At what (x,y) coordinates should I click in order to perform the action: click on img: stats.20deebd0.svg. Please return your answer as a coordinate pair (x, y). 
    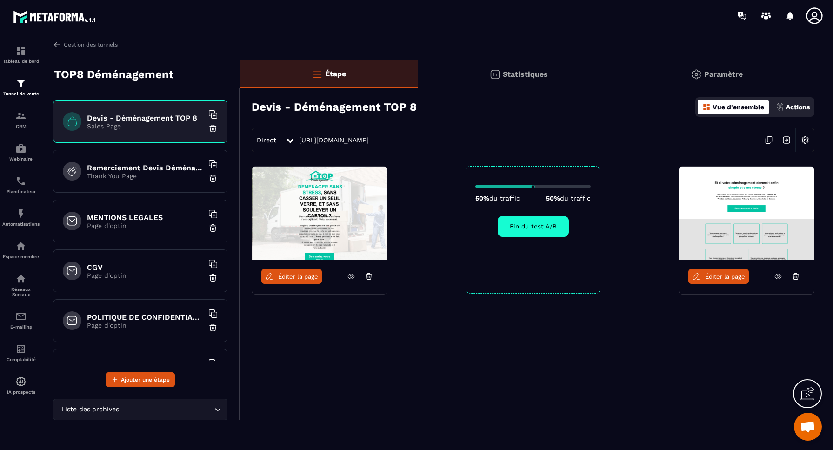
    Looking at the image, I should click on (495, 74).